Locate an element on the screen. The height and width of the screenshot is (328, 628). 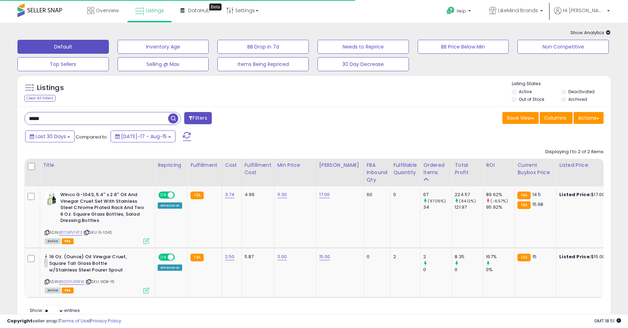
small: (-6.57%) is located at coordinates (499, 201).